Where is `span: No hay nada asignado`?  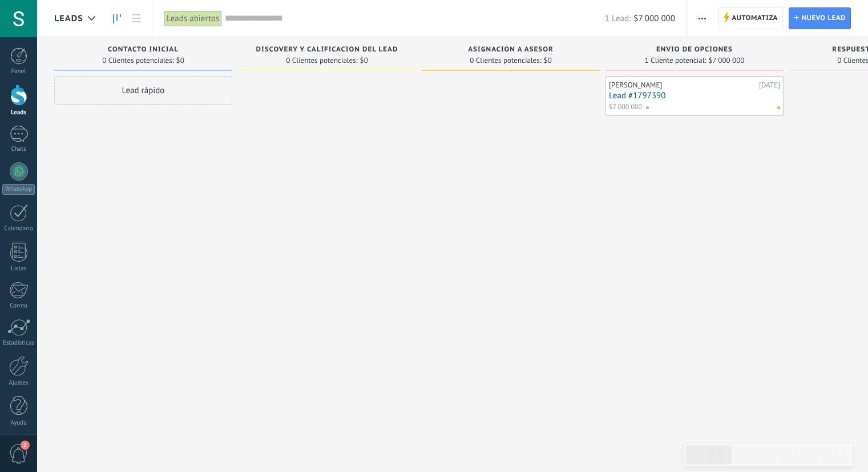 span: No hay nada asignado is located at coordinates (778, 107).